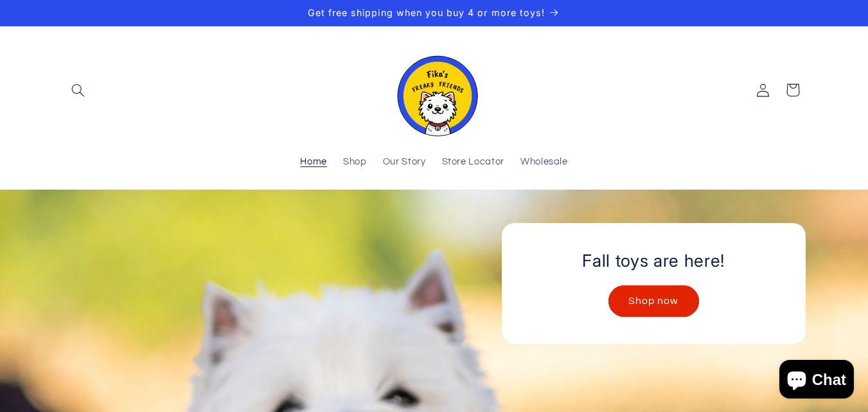  I want to click on a: Home, so click(313, 162).